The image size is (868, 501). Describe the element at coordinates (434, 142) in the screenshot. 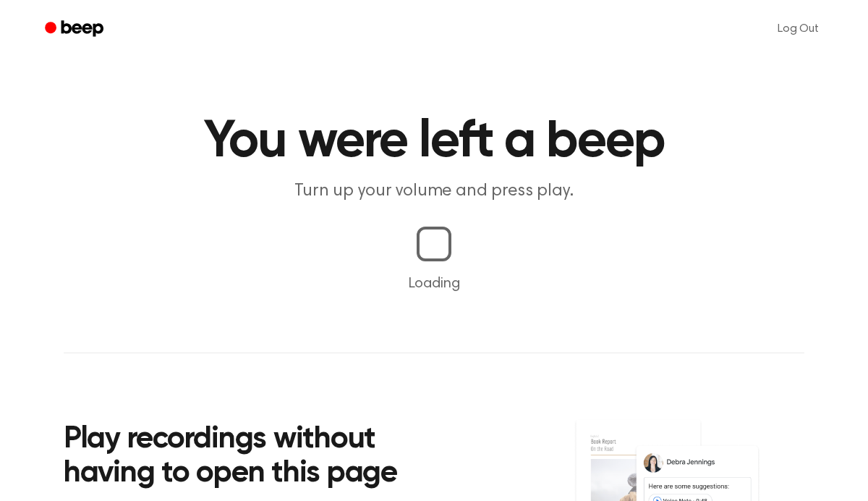

I see `h1: You were left a beep` at that location.